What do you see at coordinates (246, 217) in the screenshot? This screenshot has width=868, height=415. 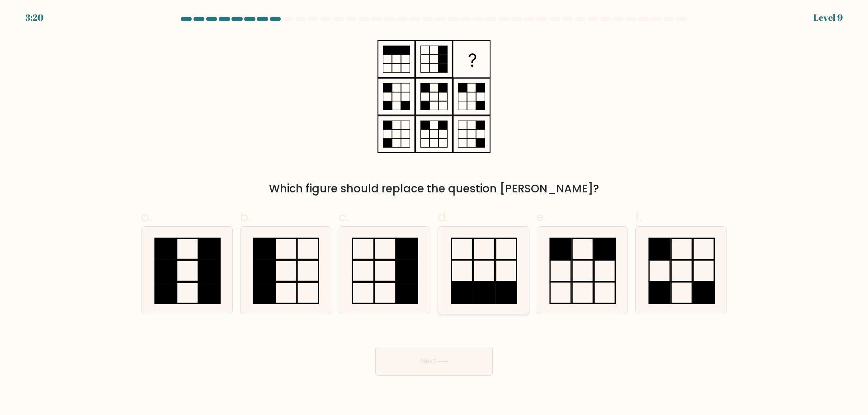 I see `span: b.` at bounding box center [246, 217].